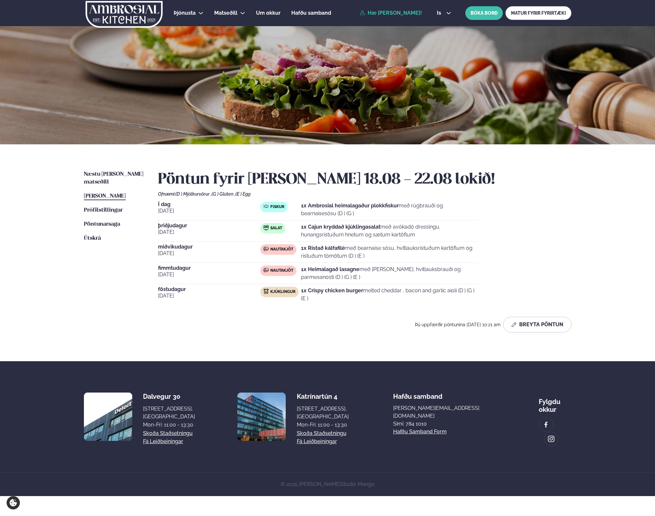 This screenshot has width=655, height=516. Describe the element at coordinates (226, 13) in the screenshot. I see `span: Matseðill` at that location.